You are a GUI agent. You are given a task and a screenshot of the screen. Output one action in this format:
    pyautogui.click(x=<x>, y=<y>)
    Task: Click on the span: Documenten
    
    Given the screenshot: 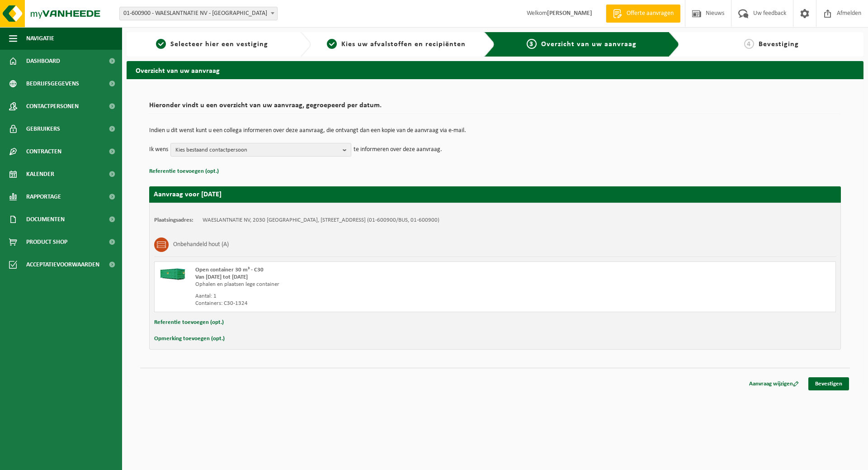 What is the action you would take?
    pyautogui.click(x=45, y=219)
    